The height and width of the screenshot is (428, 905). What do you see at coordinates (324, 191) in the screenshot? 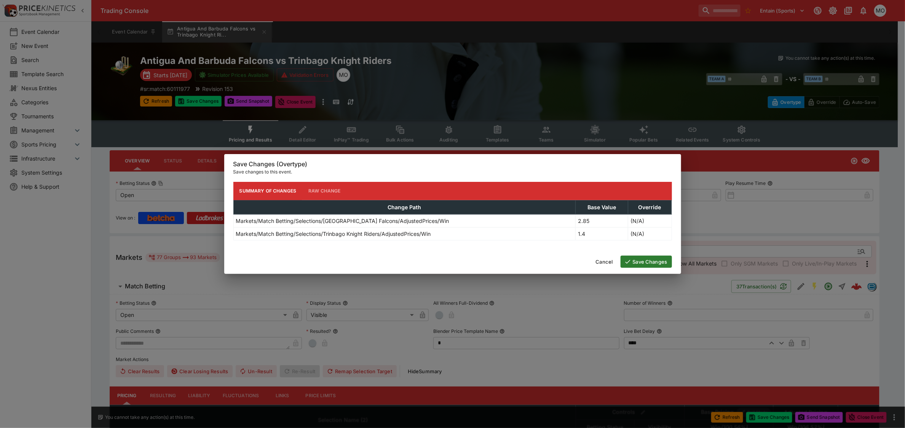
I see `button: Raw Change` at bounding box center [324, 191].